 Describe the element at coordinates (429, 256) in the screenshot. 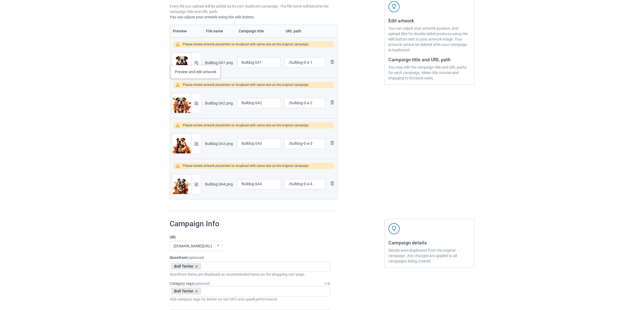

I see `div: Details were duplicated from the original campaign. Any changes are applied to all campaigns bein...` at that location.